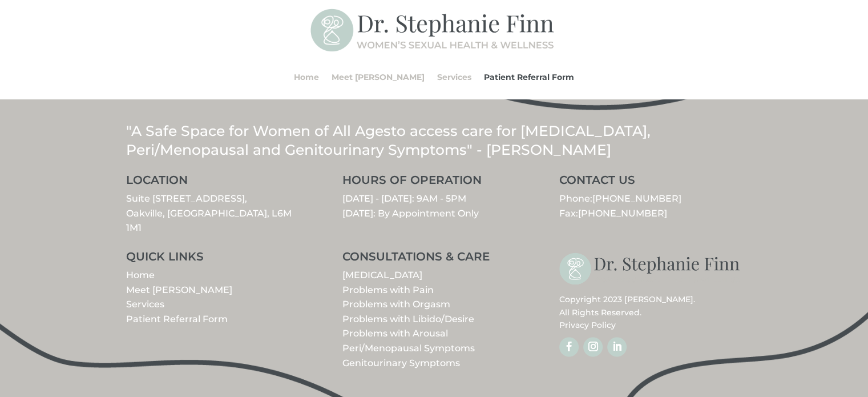  I want to click on a: Problems with Pain, so click(388, 290).